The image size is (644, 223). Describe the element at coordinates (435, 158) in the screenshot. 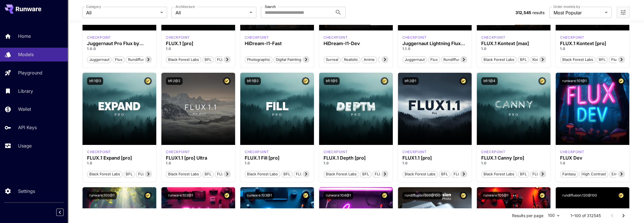

I see `h3: FLUX1.1 [pro]` at that location.